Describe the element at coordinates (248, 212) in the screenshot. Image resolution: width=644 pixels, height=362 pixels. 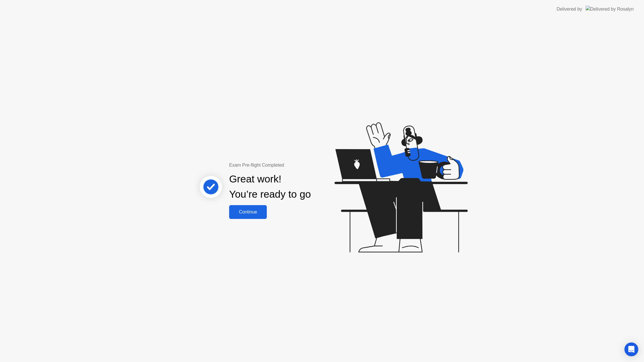
I see `div: Continue` at that location.